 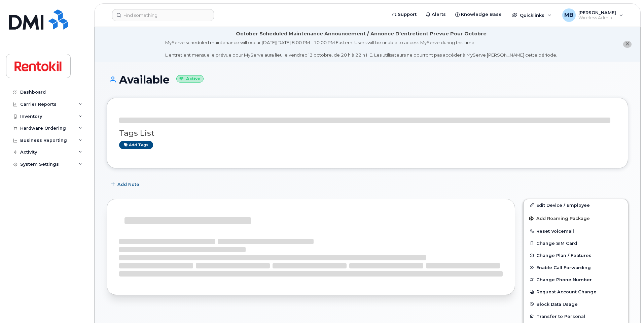 What do you see at coordinates (576, 243) in the screenshot?
I see `button: Change SIM Card` at bounding box center [576, 243].